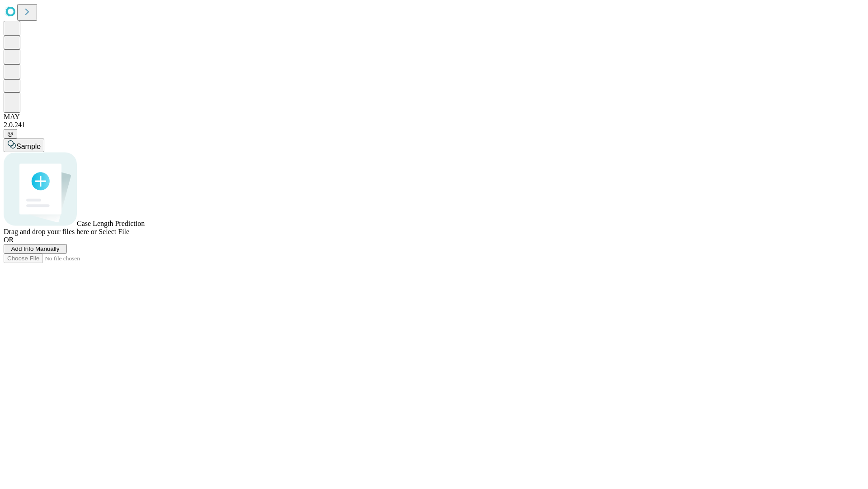  What do you see at coordinates (9, 239) in the screenshot?
I see `span: OR` at bounding box center [9, 239].